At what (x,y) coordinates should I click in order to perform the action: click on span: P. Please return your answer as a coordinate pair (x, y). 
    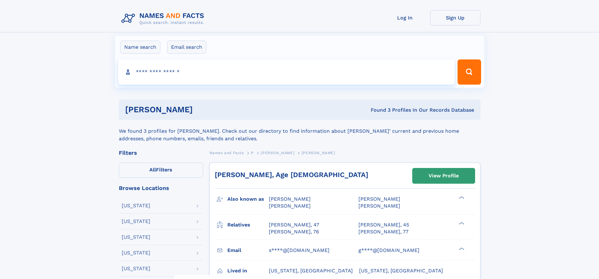
    Looking at the image, I should click on (252, 153).